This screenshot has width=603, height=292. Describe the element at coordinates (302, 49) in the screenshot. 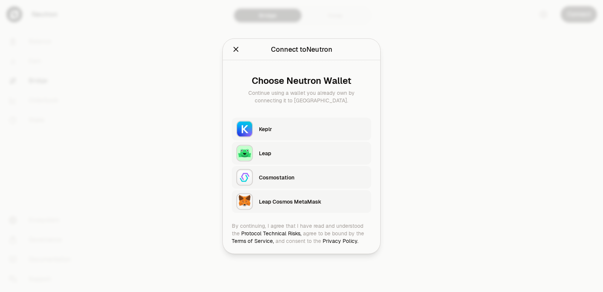

I see `div: Connect to Neutron` at that location.